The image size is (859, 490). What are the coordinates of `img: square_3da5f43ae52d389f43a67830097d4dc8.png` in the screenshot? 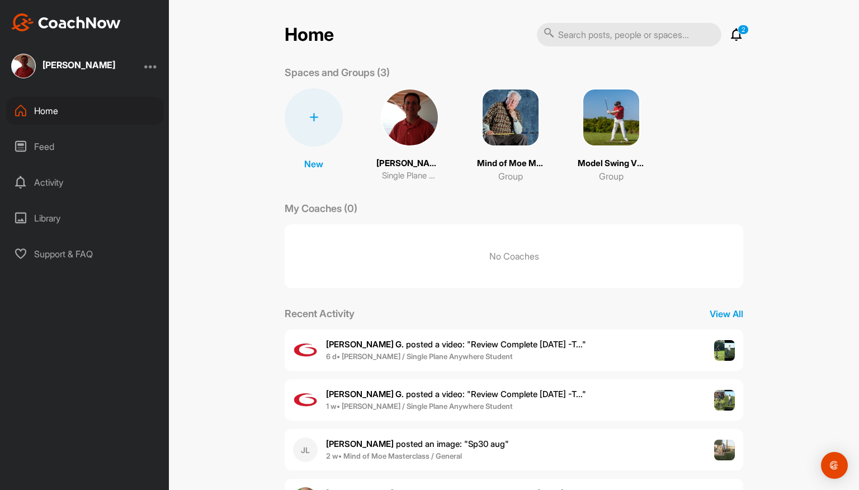 It's located at (511, 117).